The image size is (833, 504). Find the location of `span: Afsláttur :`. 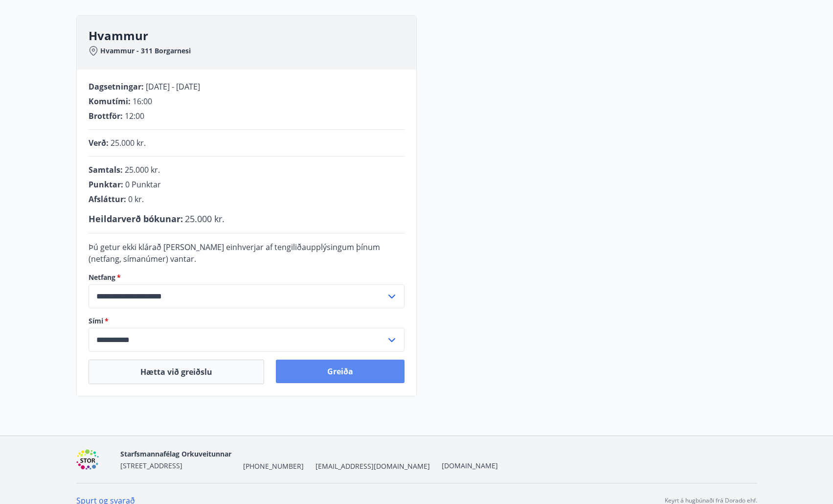

span: Afsláttur : is located at coordinates (107, 199).